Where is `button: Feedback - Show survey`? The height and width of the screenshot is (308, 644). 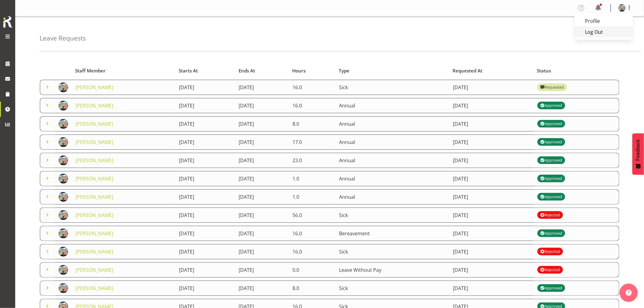
button: Feedback - Show survey is located at coordinates (638, 154).